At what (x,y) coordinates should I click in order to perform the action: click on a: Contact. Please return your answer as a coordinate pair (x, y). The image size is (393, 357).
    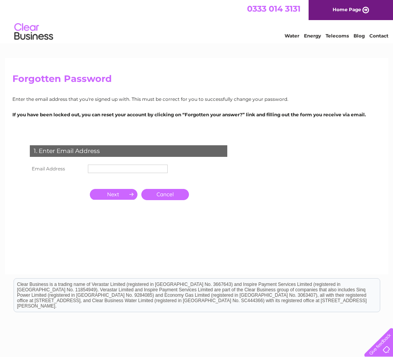
    Looking at the image, I should click on (378, 36).